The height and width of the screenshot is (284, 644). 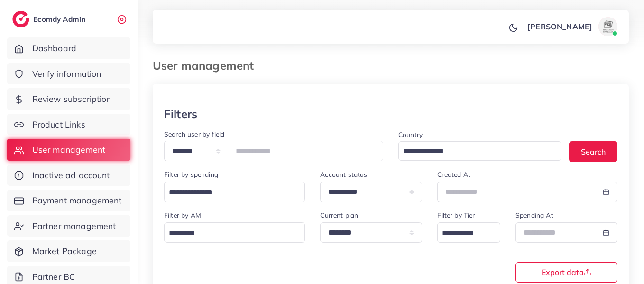 What do you see at coordinates (343, 174) in the screenshot?
I see `label: Account status` at bounding box center [343, 174].